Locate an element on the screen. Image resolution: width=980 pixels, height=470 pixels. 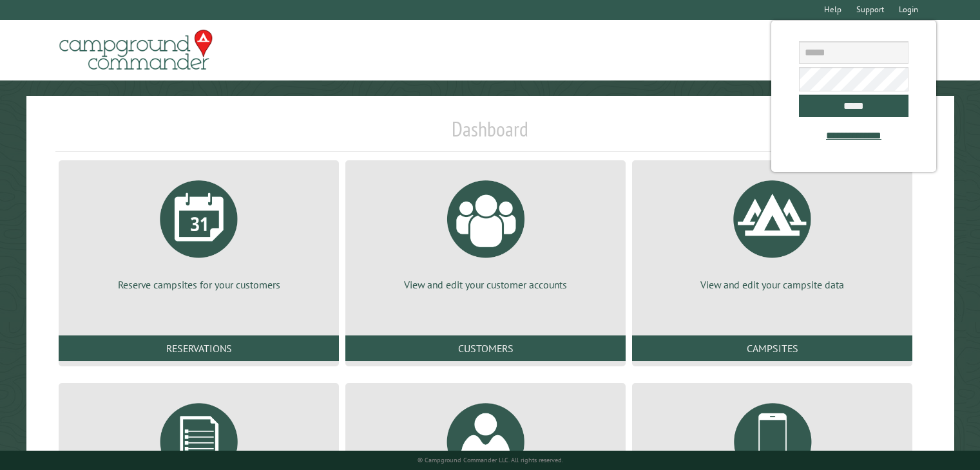
img: Campground Commander is located at coordinates (136, 50).